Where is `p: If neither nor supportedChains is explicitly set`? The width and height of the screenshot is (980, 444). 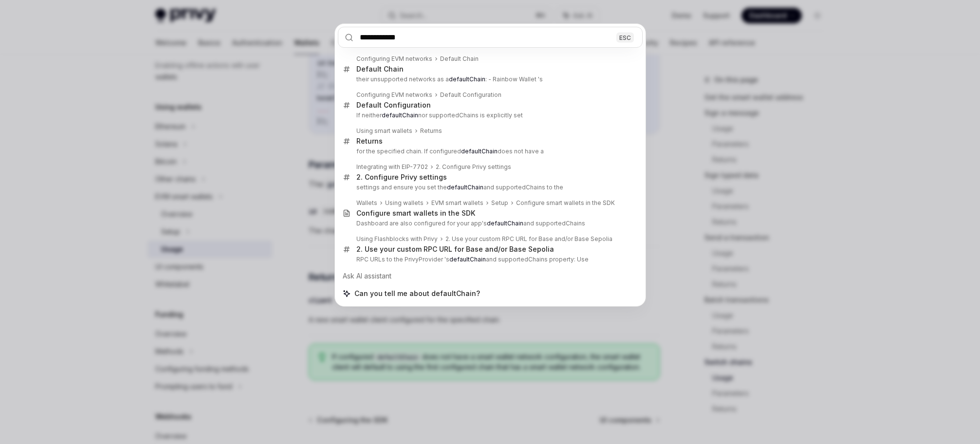
p: If neither nor supportedChains is explicitly set is located at coordinates (490, 115).